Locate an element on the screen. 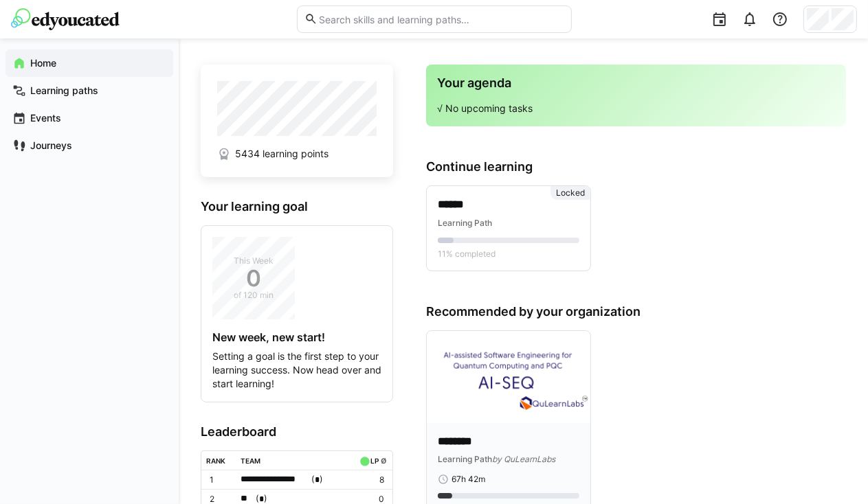  p: 1 is located at coordinates (220, 481).